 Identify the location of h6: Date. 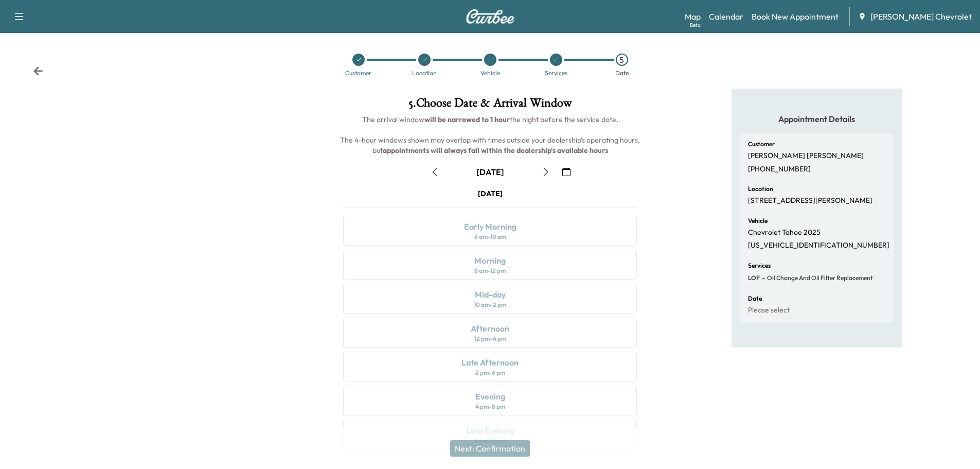
(754, 298).